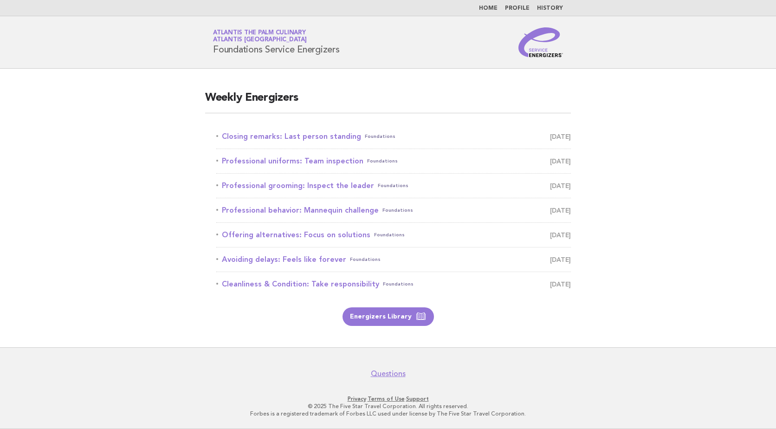 Image resolution: width=776 pixels, height=429 pixels. I want to click on h2: Weekly Energizers, so click(388, 102).